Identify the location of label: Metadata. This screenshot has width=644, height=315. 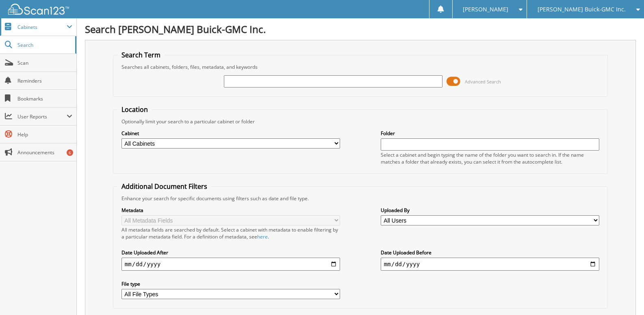
(231, 209).